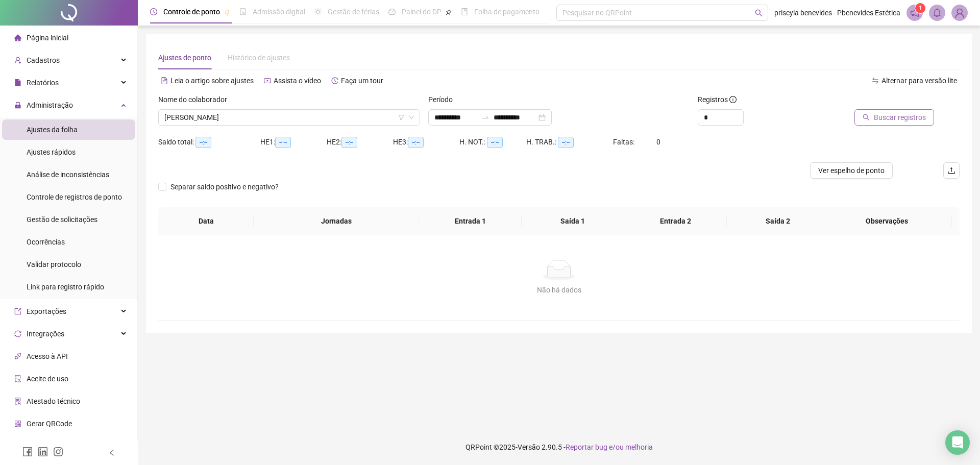  What do you see at coordinates (336, 221) in the screenshot?
I see `th: Jornadas` at bounding box center [336, 221].